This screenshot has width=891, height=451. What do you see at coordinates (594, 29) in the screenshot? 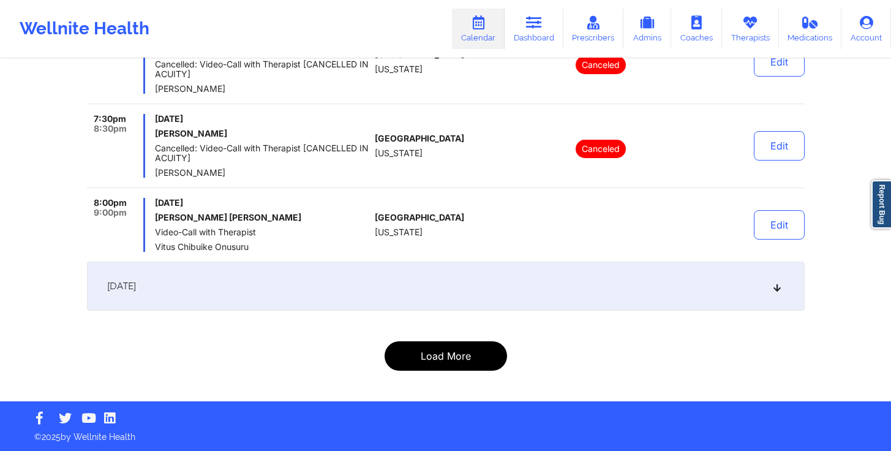
I see `a: Prescribers` at bounding box center [594, 29].